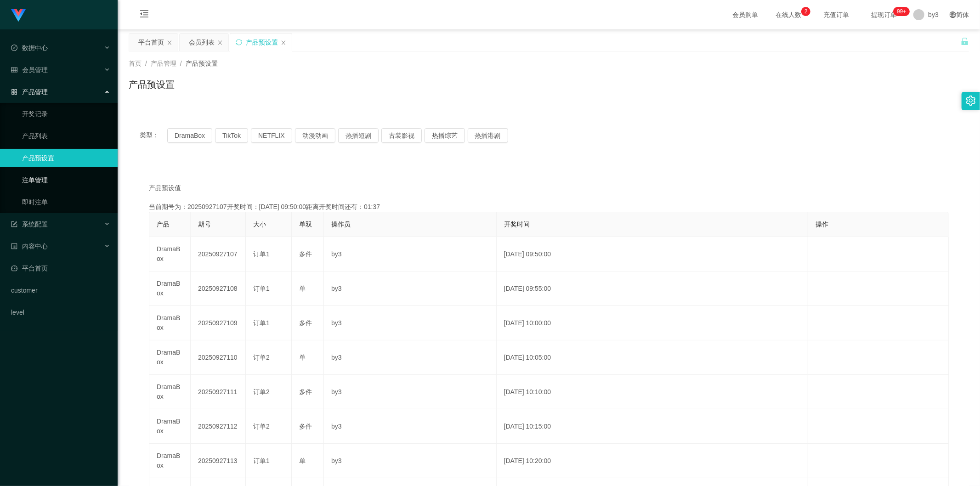  Describe the element at coordinates (271, 135) in the screenshot. I see `button: NETFLIX` at that location.